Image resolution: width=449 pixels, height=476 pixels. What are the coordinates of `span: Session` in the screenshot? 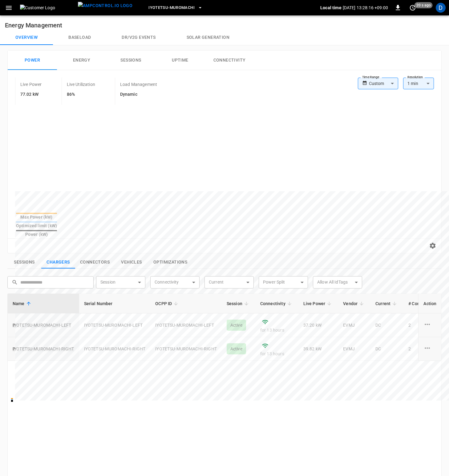 It's located at (238, 303).